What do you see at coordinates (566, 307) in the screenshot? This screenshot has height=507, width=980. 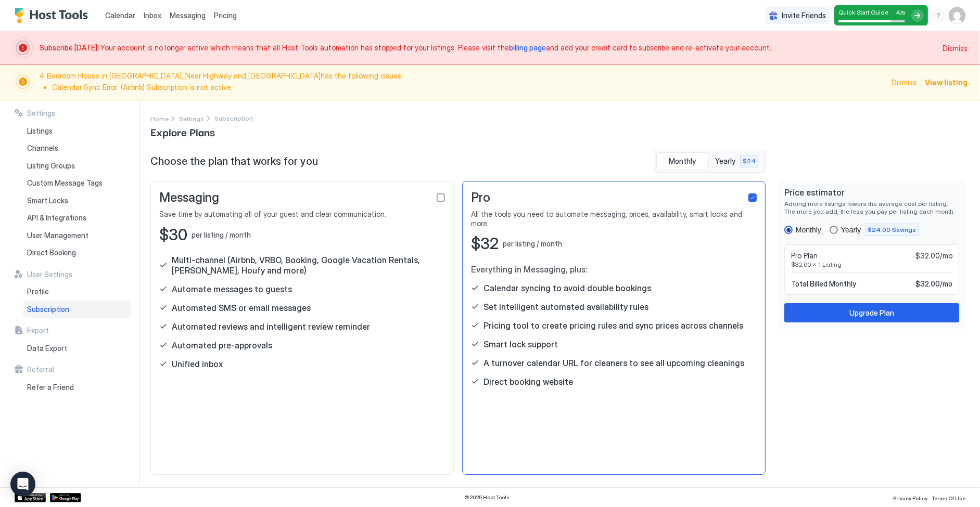 I see `span: Set intelligent automated availability rules` at bounding box center [566, 307].